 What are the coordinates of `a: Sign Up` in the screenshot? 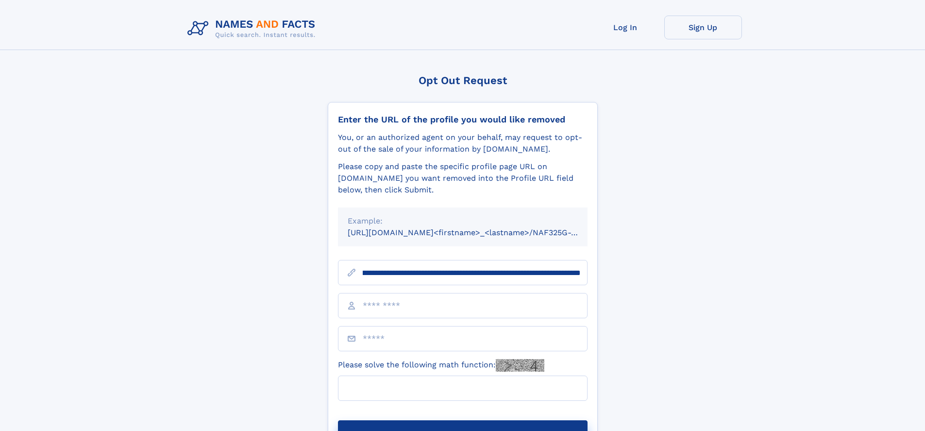 It's located at (703, 27).